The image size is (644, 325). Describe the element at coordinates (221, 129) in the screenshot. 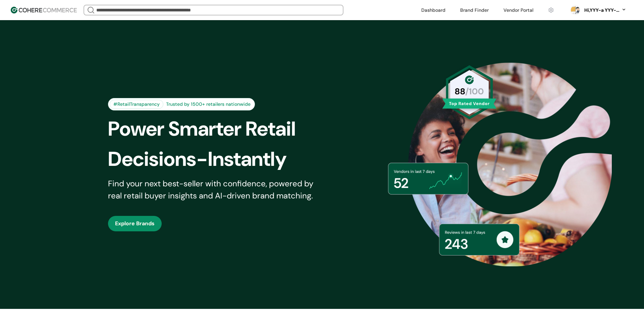

I see `div: Power Smarter Retail` at that location.